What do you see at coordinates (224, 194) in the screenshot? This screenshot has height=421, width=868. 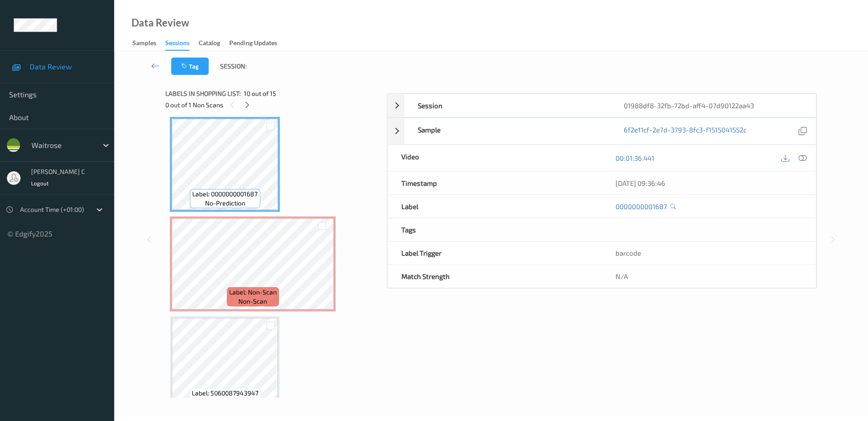 I see `span: Label: 0000000001687` at bounding box center [224, 194].